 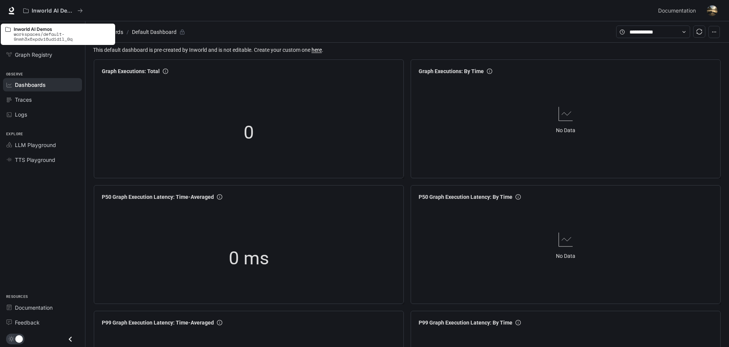 What do you see at coordinates (62, 37) in the screenshot?
I see `p: workspaces/default-9nmh3x6xpdvi6udidil_0q` at bounding box center [62, 37].